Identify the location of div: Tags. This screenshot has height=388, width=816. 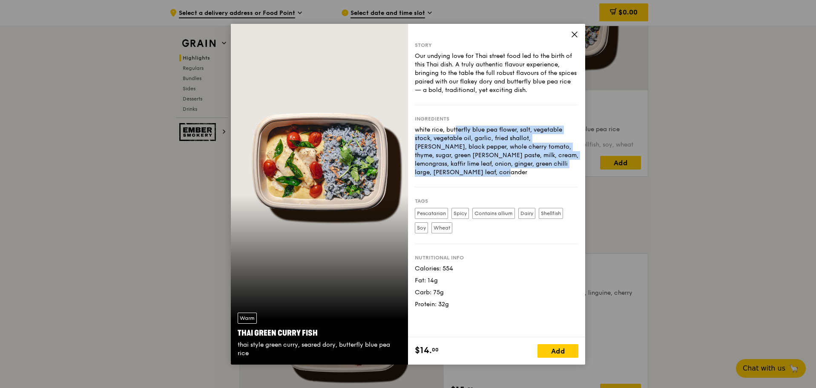
(496, 201).